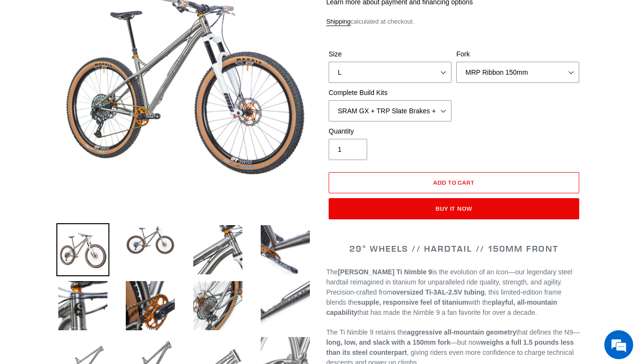 This screenshot has width=638, height=364. I want to click on strong: long, low, and slack with a 150mm fork, so click(389, 342).